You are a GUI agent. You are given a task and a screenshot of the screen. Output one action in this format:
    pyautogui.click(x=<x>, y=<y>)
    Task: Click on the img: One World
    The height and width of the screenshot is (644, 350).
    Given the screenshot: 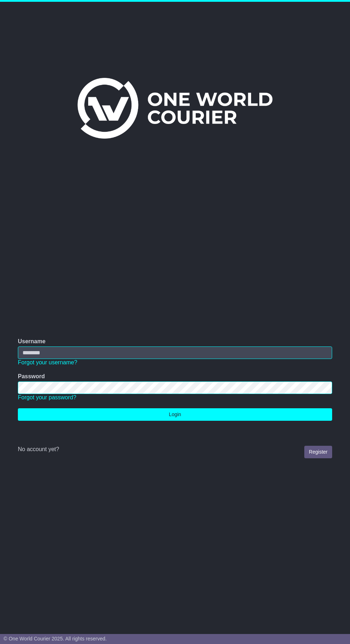 What is the action you would take?
    pyautogui.click(x=175, y=108)
    